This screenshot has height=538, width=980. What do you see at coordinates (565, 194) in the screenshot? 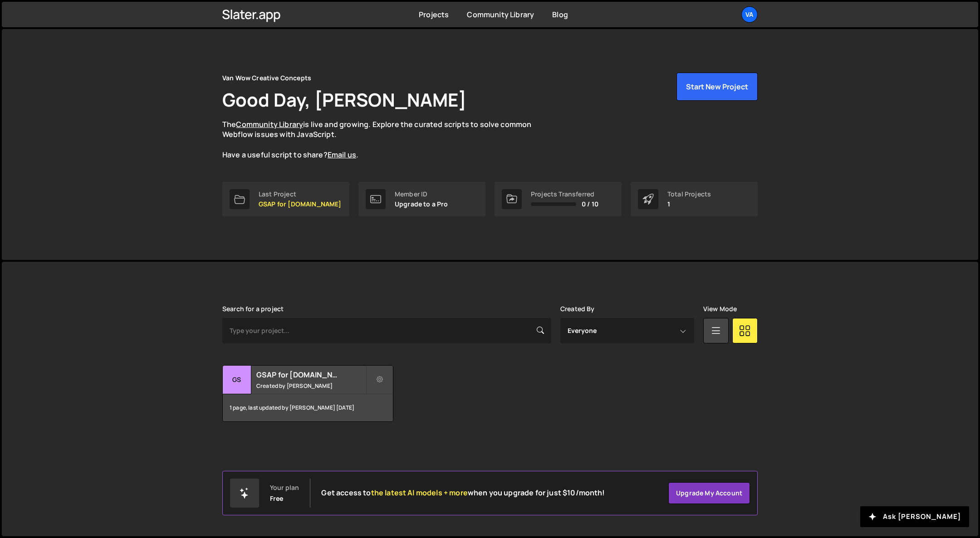
I see `div: Projects Transferred` at bounding box center [565, 194].